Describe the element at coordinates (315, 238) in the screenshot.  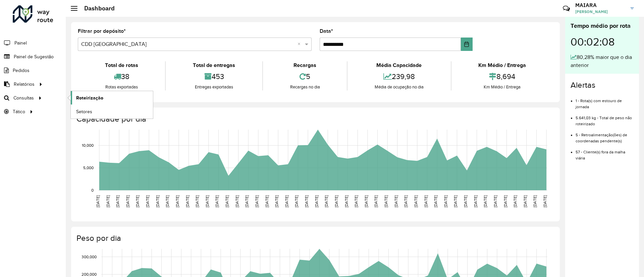
I see `h4: Peso por dia` at that location.